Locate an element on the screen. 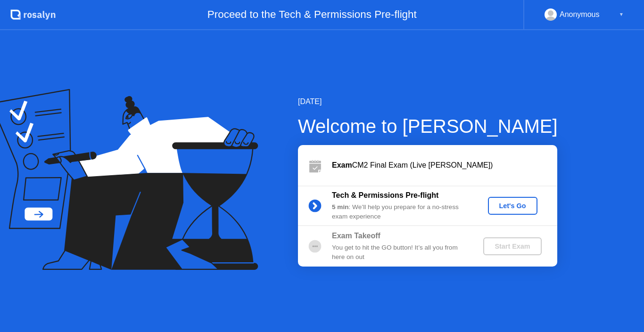 The height and width of the screenshot is (332, 644). b: Tech & Permissions Pre-flight is located at coordinates (385, 195).